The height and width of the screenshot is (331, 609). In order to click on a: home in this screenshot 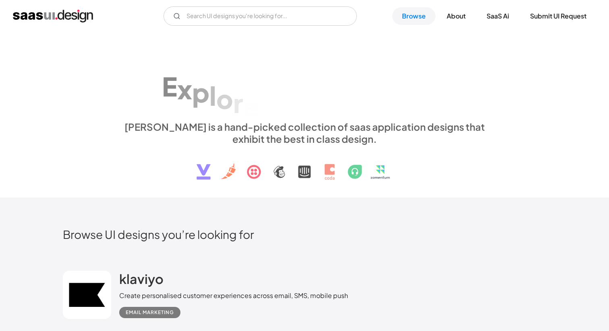, I will do `click(53, 16)`.